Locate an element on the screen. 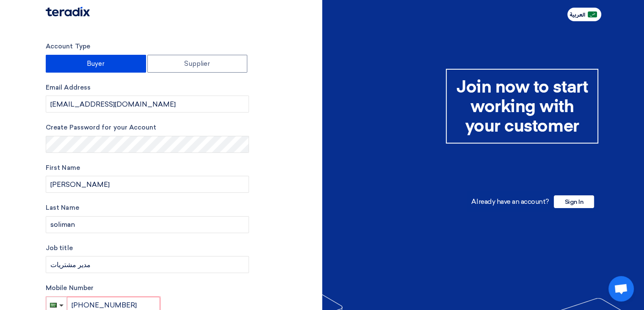 The width and height of the screenshot is (644, 310). label: Last Name is located at coordinates (148, 207).